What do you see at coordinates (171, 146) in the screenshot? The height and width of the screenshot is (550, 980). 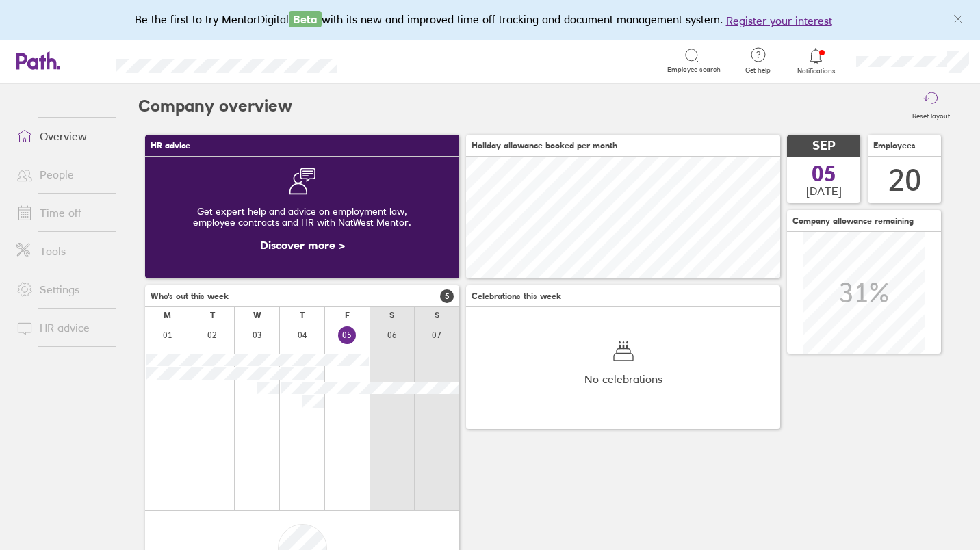 I see `span: HR advice` at bounding box center [171, 146].